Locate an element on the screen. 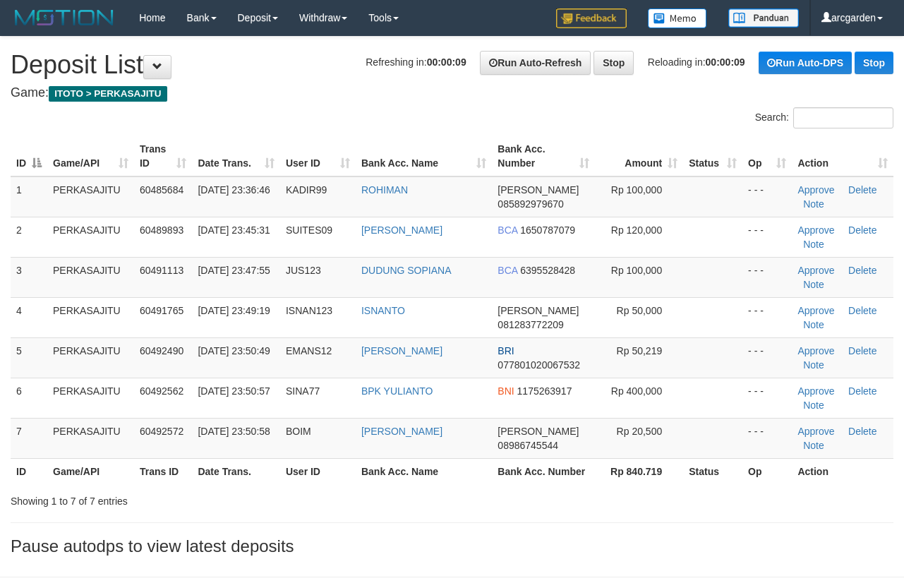 The image size is (904, 588). th: User ID is located at coordinates (318, 471).